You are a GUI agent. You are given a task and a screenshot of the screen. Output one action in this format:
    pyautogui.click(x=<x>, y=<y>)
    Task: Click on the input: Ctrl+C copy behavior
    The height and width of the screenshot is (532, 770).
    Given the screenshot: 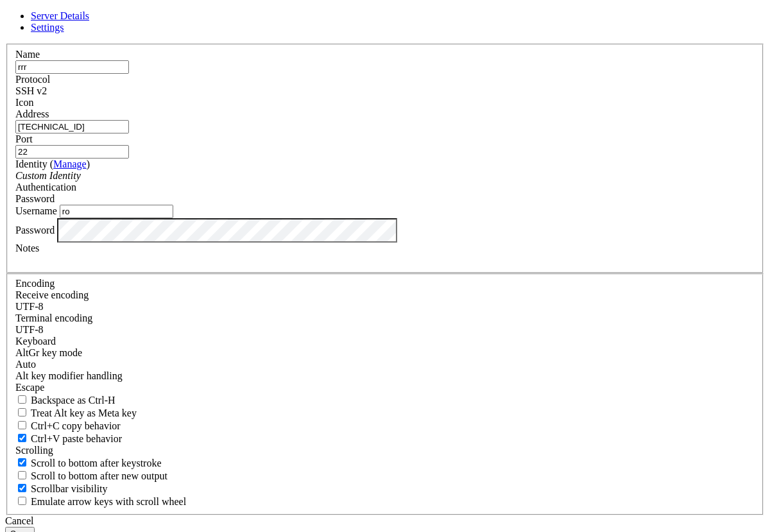 What is the action you would take?
    pyautogui.click(x=22, y=425)
    